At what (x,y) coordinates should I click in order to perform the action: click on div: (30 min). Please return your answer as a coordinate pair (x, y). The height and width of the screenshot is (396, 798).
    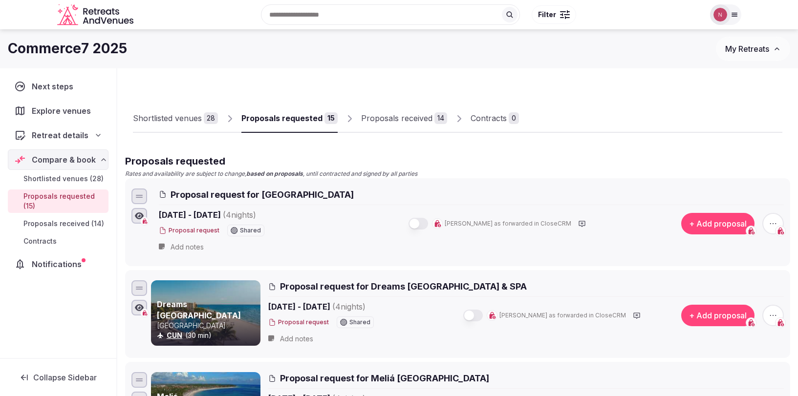
    Looking at the image, I should click on (208, 336).